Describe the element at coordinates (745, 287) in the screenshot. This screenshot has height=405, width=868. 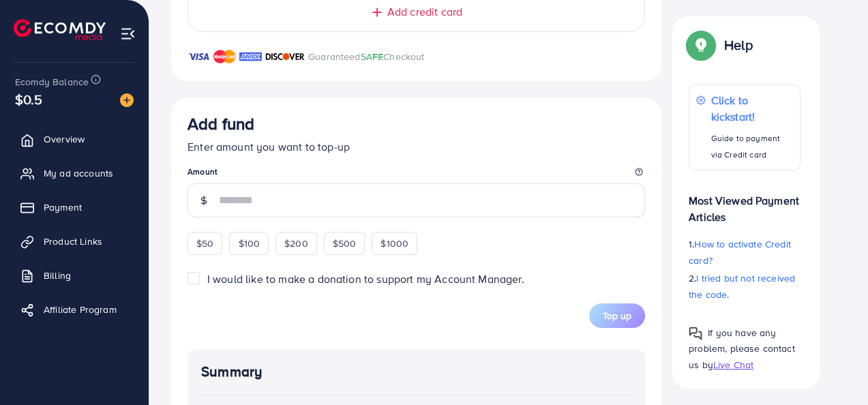
I see `p: 2.` at that location.